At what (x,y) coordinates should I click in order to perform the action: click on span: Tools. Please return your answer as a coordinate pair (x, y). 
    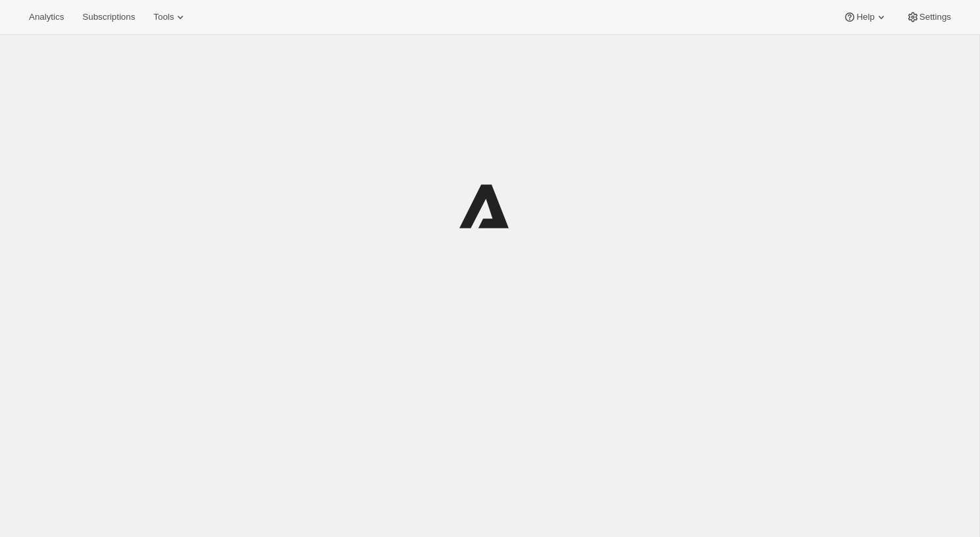
    Looking at the image, I should click on (163, 17).